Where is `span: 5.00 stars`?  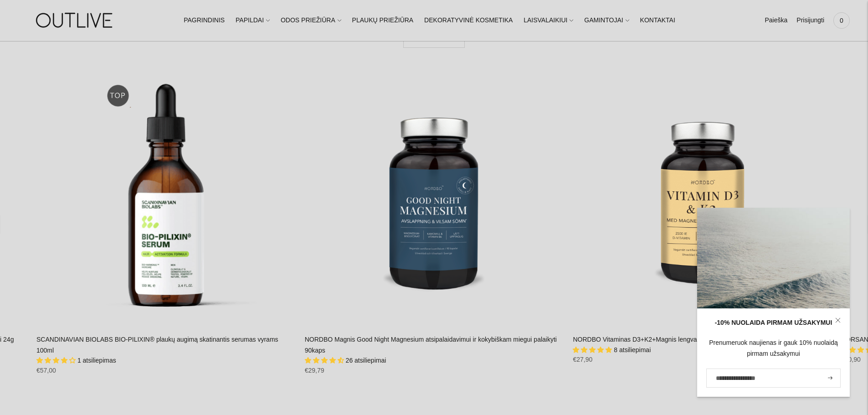
span: 5.00 stars is located at coordinates (593, 350).